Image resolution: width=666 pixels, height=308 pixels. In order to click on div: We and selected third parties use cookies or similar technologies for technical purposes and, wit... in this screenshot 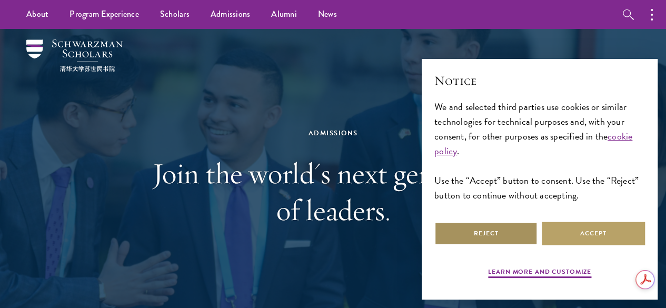, I will do `click(540, 151)`.